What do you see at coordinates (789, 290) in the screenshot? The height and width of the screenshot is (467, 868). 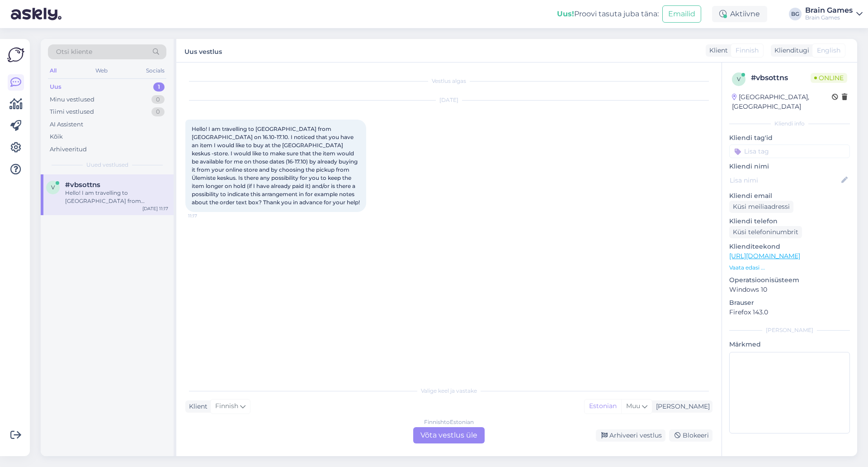 I see `p: Windows 10` at bounding box center [789, 290].